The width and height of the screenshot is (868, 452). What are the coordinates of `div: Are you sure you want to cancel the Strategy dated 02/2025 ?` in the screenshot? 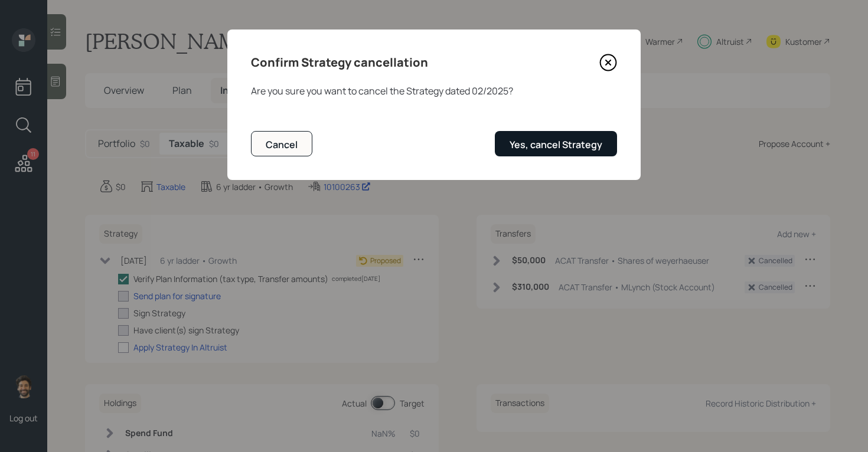 It's located at (434, 91).